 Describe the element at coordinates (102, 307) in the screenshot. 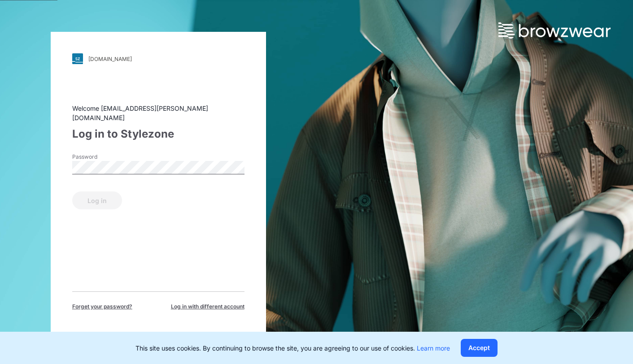

I see `span: Forget your password?` at that location.